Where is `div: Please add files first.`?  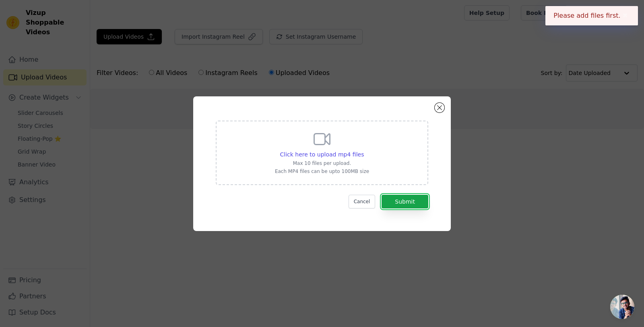 div: Please add files first. is located at coordinates (592, 16).